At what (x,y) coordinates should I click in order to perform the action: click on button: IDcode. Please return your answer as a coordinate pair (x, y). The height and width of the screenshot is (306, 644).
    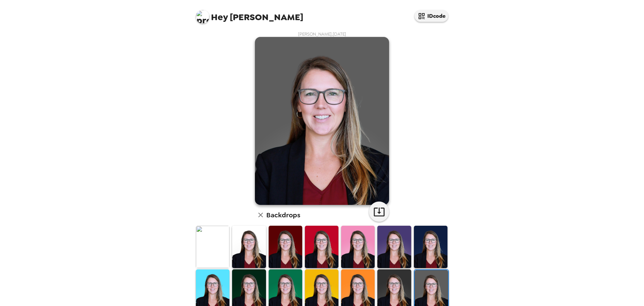
    Looking at the image, I should click on (431, 16).